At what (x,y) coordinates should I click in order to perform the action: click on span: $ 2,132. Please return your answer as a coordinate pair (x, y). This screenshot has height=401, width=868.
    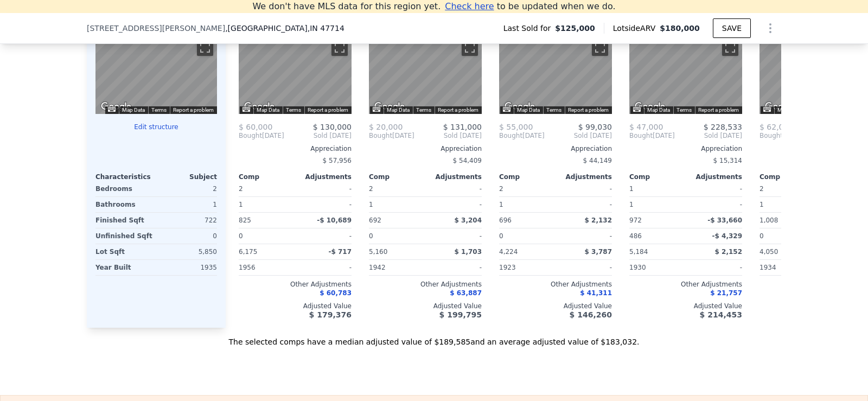
    Looking at the image, I should click on (598, 220).